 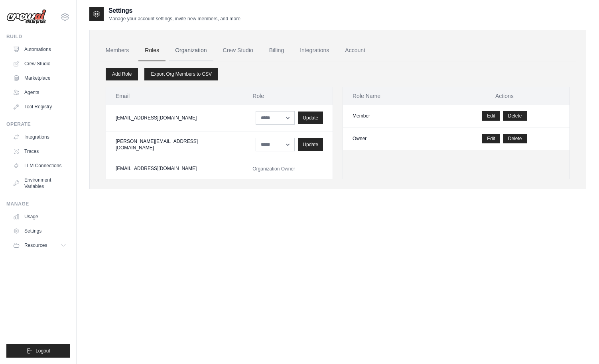 I want to click on td: Owner, so click(x=391, y=138).